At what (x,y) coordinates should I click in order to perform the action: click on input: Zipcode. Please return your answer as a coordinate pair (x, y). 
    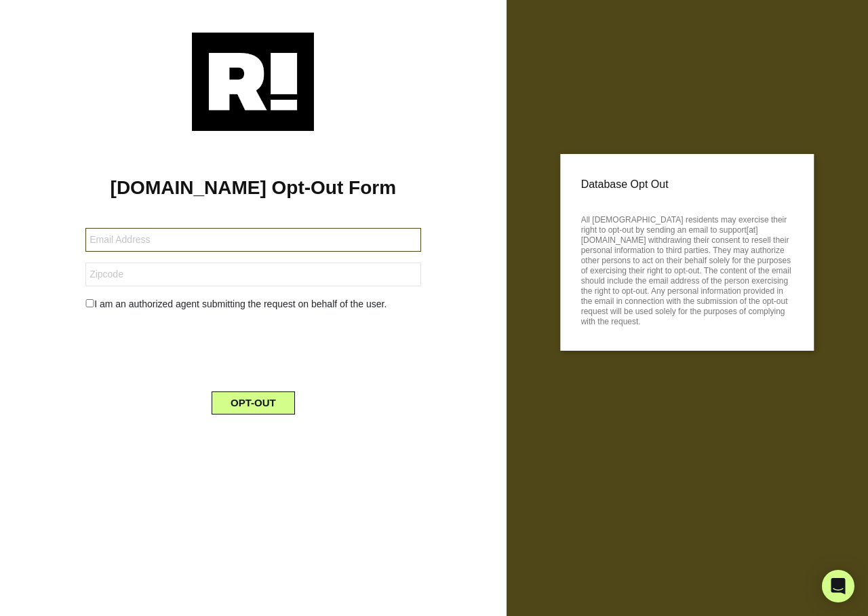
    Looking at the image, I should click on (253, 274).